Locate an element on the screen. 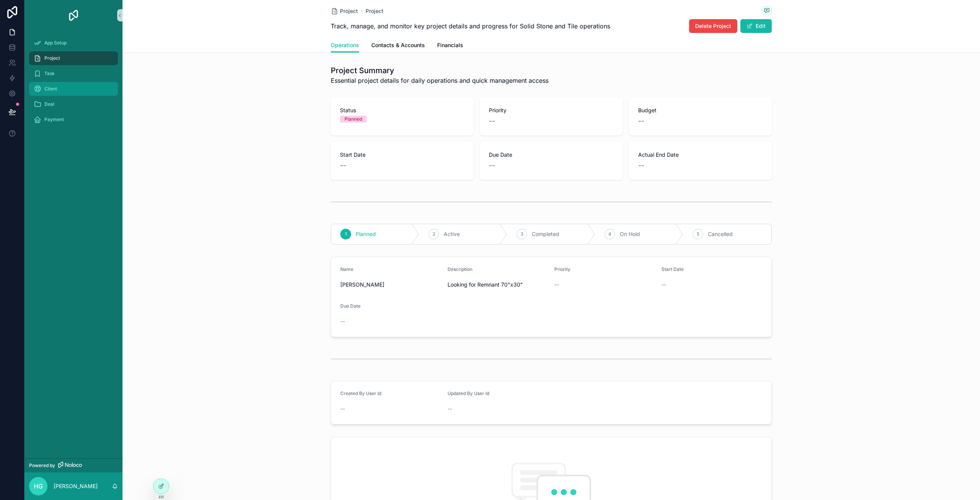 The height and width of the screenshot is (500, 980). span: Name is located at coordinates (347, 269).